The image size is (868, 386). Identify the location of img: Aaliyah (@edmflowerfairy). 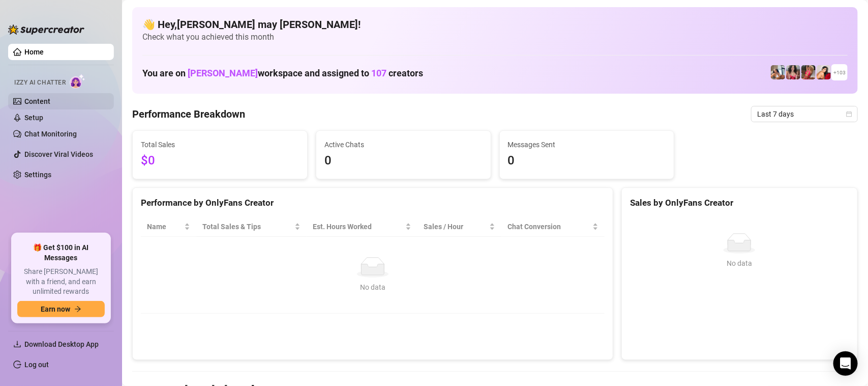
(793, 72).